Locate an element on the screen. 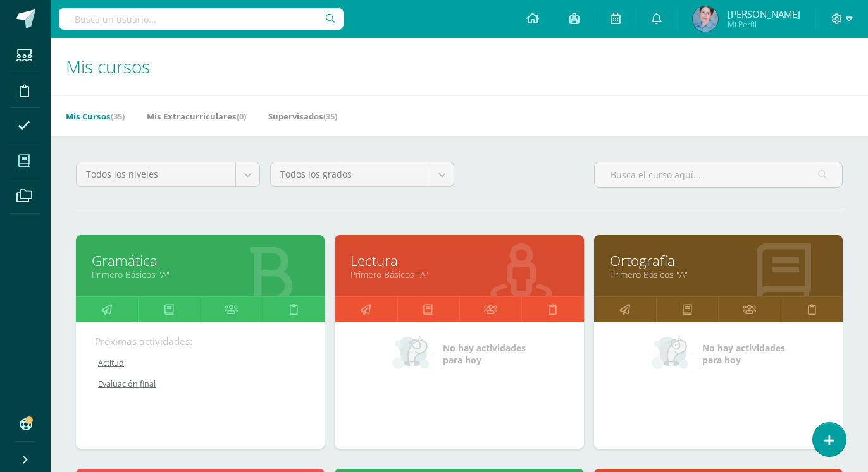 The image size is (868, 472). a: Ortografía is located at coordinates (718, 260).